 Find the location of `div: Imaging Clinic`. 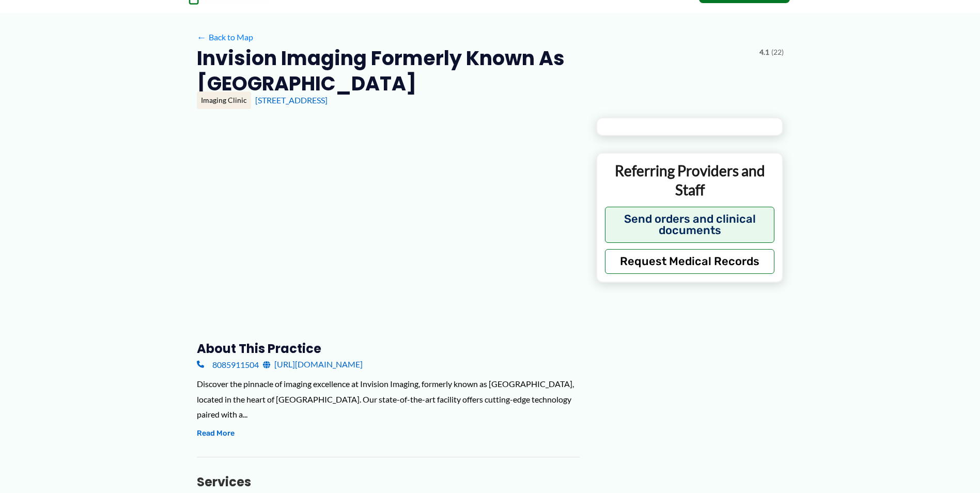

div: Imaging Clinic is located at coordinates (224, 101).